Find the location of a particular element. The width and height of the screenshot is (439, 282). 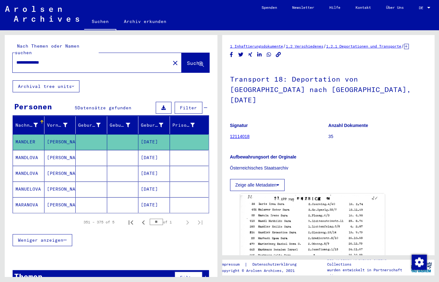

a: 1 Inhaftierungsdokumente is located at coordinates (256, 46).